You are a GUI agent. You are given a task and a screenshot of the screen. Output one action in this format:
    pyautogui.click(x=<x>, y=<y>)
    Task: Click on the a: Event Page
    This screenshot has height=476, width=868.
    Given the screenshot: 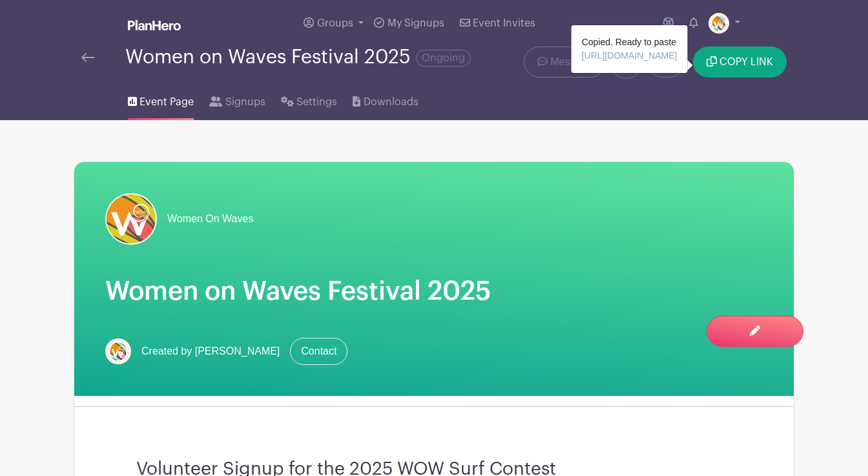 What is the action you would take?
    pyautogui.click(x=161, y=99)
    